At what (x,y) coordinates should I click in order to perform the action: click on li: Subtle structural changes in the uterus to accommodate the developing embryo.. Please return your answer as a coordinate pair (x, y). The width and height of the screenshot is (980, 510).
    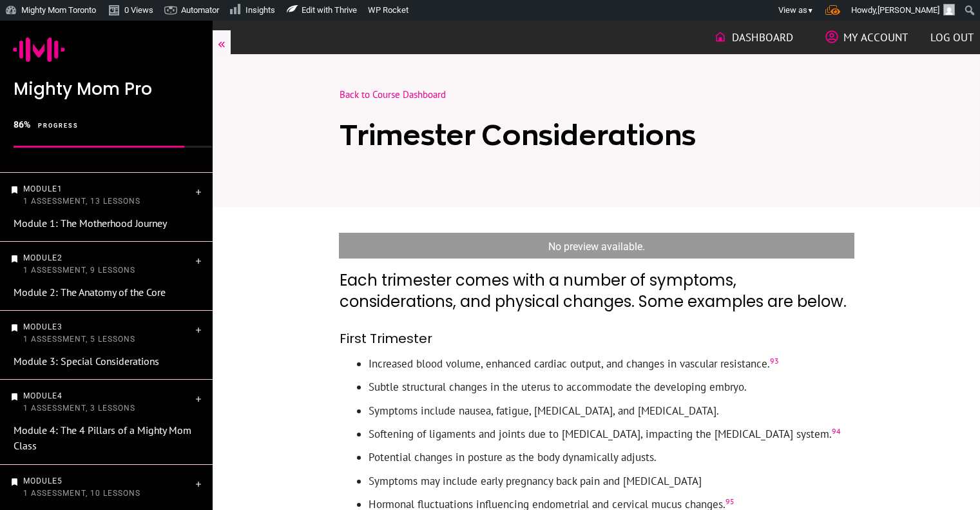
    Looking at the image, I should click on (611, 391).